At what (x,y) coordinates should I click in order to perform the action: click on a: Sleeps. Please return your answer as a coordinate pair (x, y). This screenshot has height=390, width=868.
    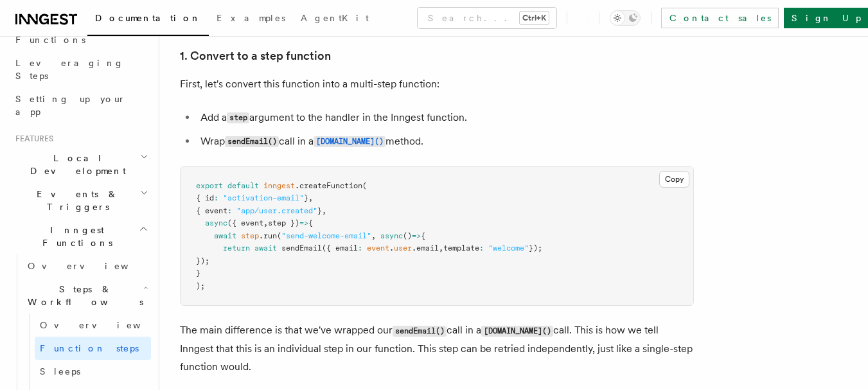
    Looking at the image, I should click on (93, 372).